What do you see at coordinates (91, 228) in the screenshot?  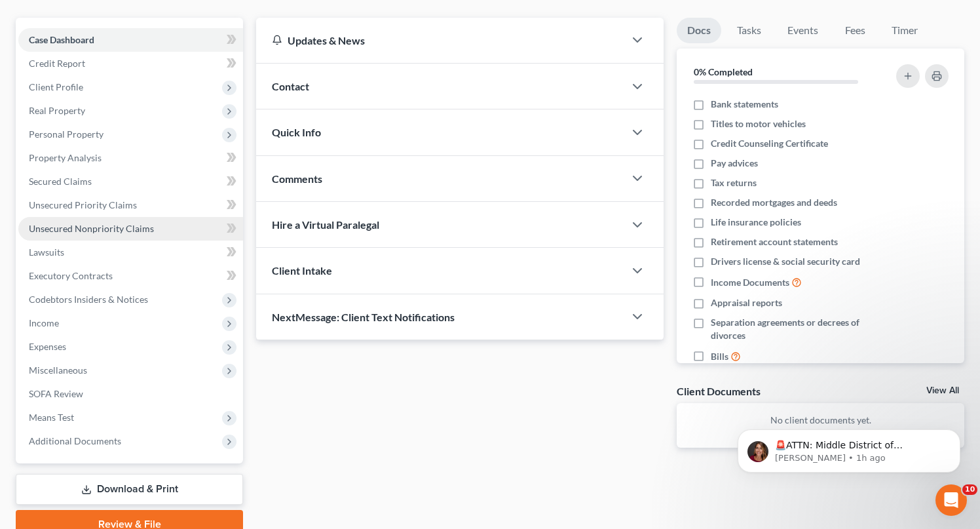 I see `span: Unsecured Nonpriority Claims` at bounding box center [91, 228].